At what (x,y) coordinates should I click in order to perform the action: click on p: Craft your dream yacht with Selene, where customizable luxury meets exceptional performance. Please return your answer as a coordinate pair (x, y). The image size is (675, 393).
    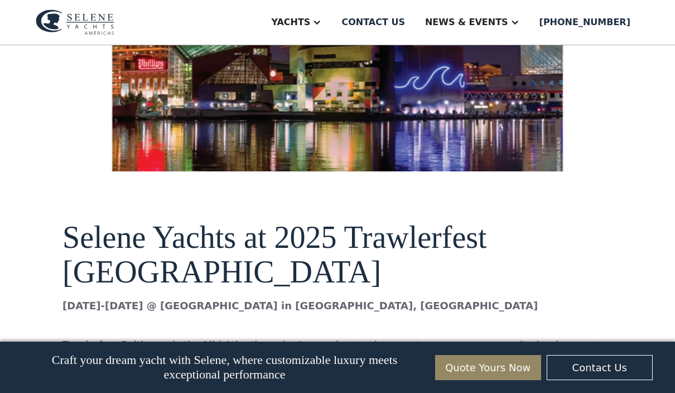
    Looking at the image, I should click on (224, 367).